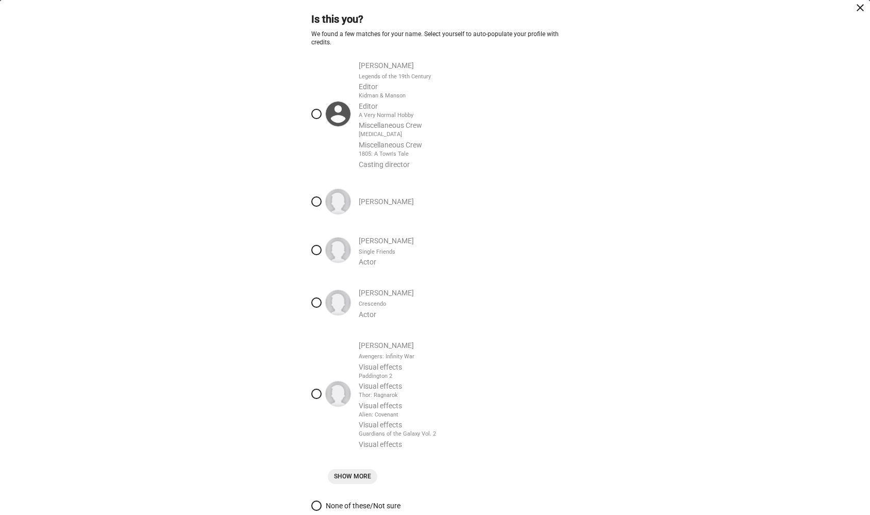  I want to click on div: A Very Normal Hobby, so click(459, 115).